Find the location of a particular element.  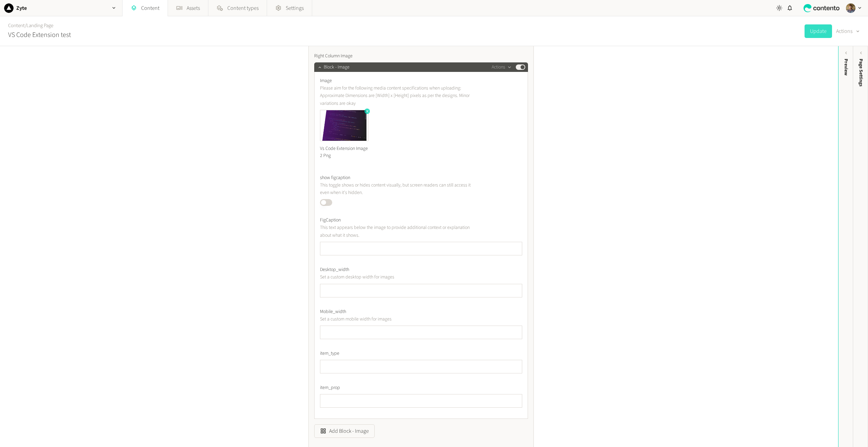

div: Preview is located at coordinates (846, 67).